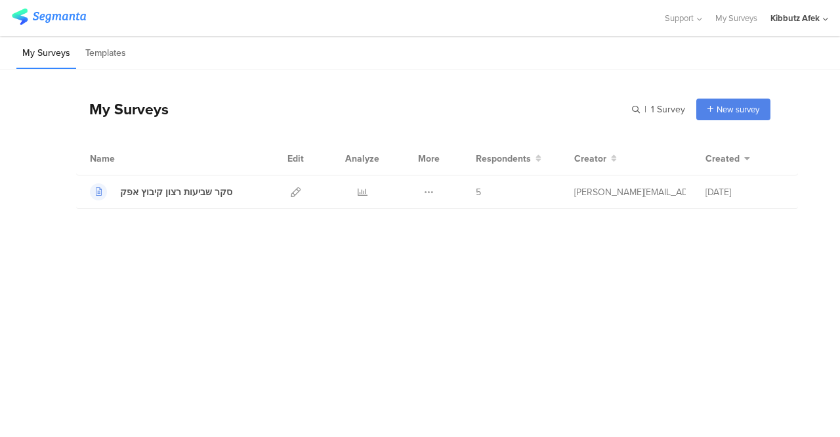 This screenshot has width=840, height=437. What do you see at coordinates (630, 192) in the screenshot?
I see `div: masha@k-afek.co.il` at bounding box center [630, 192].